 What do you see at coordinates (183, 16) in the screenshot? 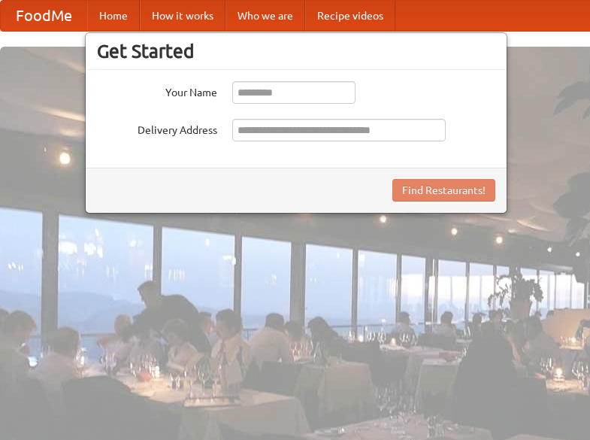
I see `a: How it works` at bounding box center [183, 16].